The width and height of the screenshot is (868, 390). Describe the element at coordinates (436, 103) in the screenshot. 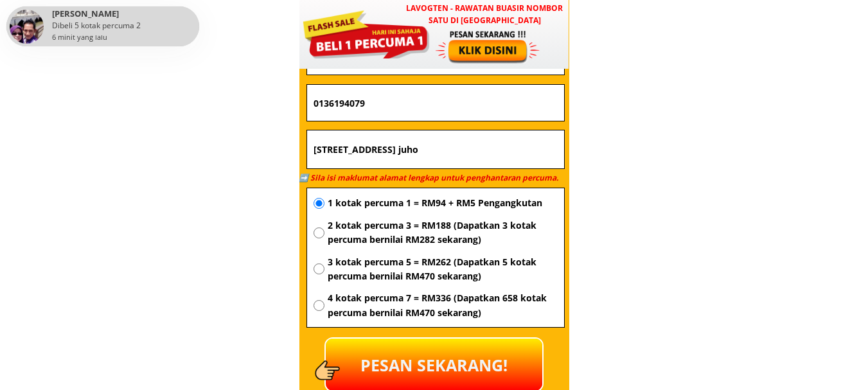

I see `input: Nombor Telefon Bimbit` at that location.